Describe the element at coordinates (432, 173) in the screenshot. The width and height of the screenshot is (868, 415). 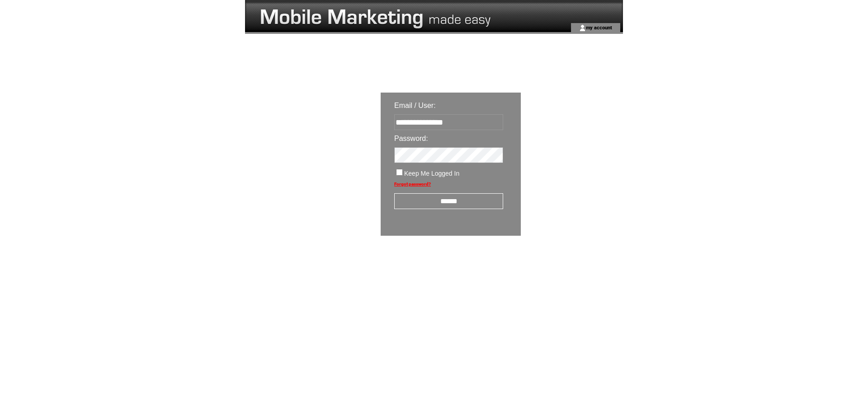
I see `span: Keep Me Logged In` at that location.